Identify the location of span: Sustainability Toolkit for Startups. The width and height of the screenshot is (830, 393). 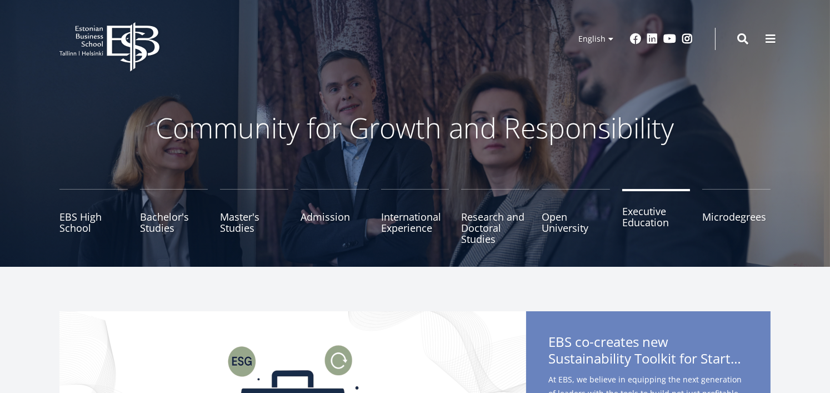
(648, 358).